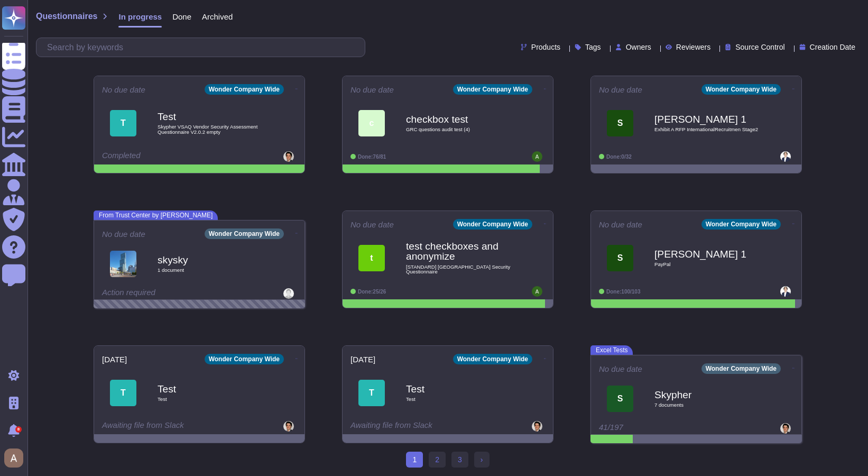 Image resolution: width=868 pixels, height=476 pixels. I want to click on input: Search by keywords, so click(203, 47).